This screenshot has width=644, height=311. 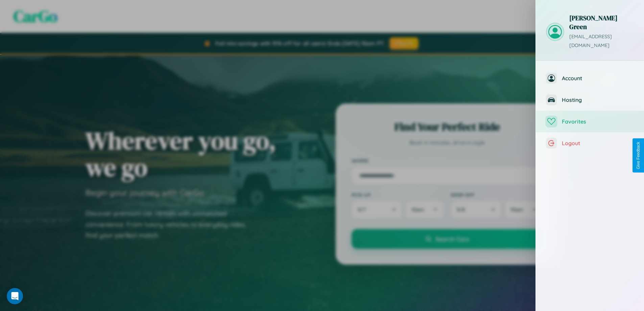 What do you see at coordinates (597, 100) in the screenshot?
I see `span: Hosting` at bounding box center [597, 100].